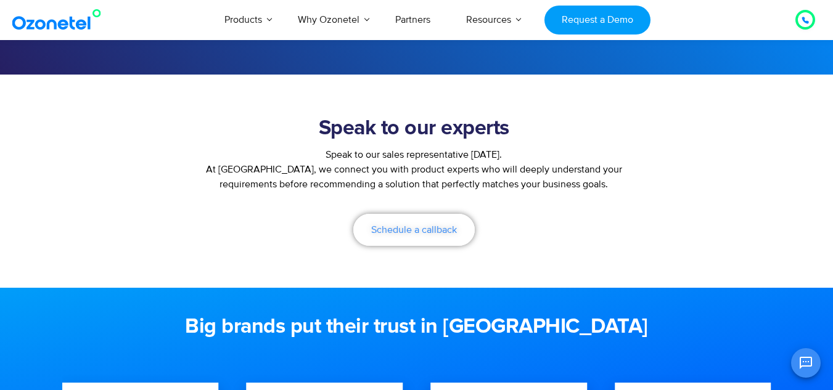 The image size is (833, 390). What do you see at coordinates (806, 363) in the screenshot?
I see `button: Open chat` at bounding box center [806, 363].